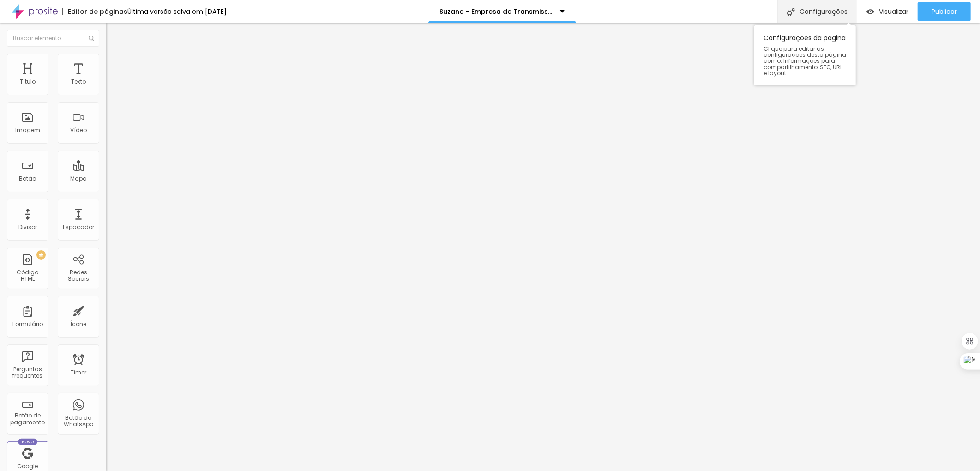 The height and width of the screenshot is (471, 980). Describe the element at coordinates (28, 82) in the screenshot. I see `div: Título` at that location.